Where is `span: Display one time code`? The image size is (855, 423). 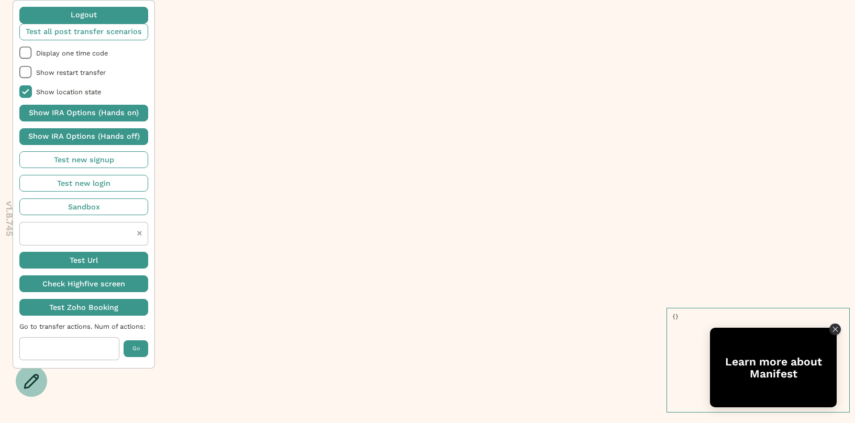 span: Display one time code is located at coordinates (92, 53).